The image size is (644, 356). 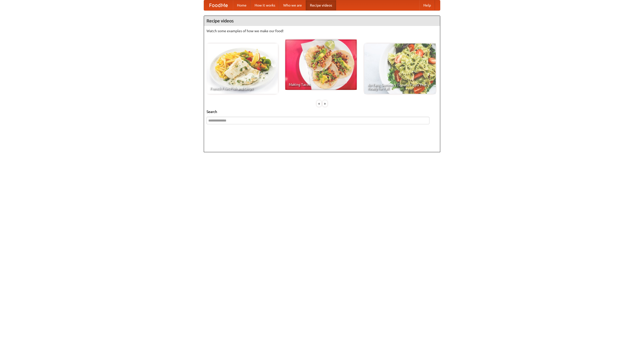 I want to click on span: French Fries Fish and Chips, so click(x=242, y=88).